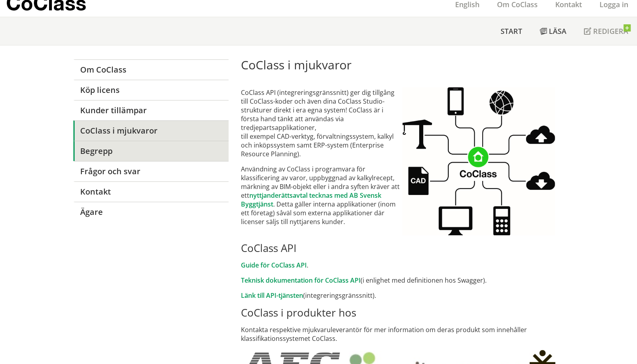 Image resolution: width=637 pixels, height=364 pixels. Describe the element at coordinates (151, 110) in the screenshot. I see `a: Kunder tillämpar` at that location.